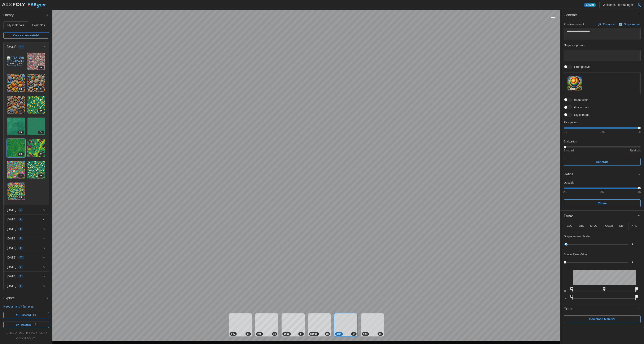  I want to click on a: Tutorials, so click(26, 325).